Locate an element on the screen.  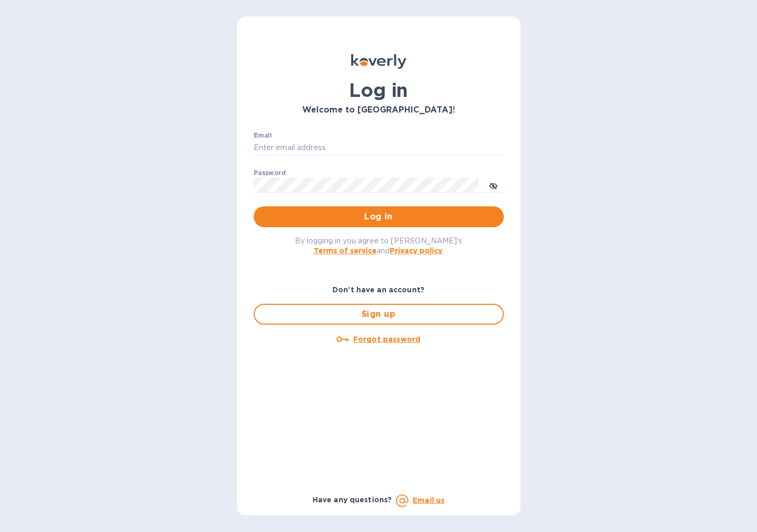
b: Privacy policy is located at coordinates (416, 250).